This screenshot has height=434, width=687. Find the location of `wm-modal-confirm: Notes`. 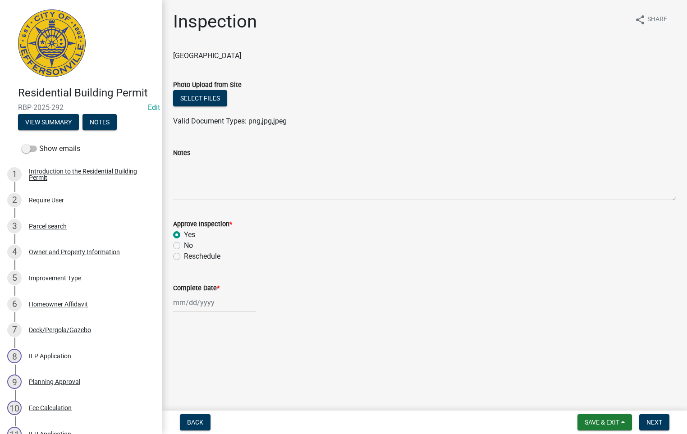

wm-modal-confirm: Notes is located at coordinates (100, 123).